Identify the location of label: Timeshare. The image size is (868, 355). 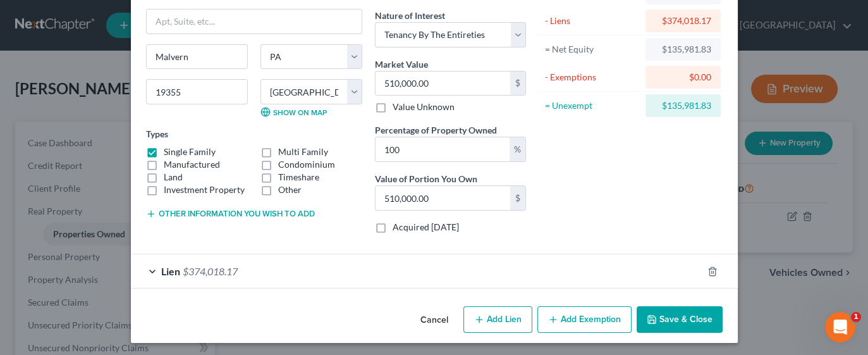
(298, 177).